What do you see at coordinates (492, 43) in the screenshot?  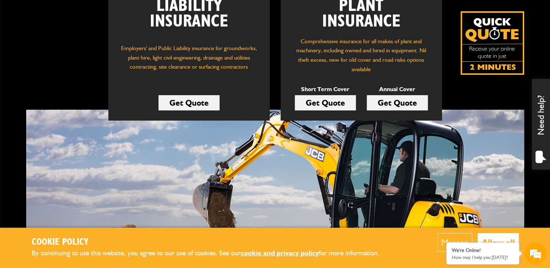 I see `a: Get your insurance quote isn just 2-minutes` at bounding box center [492, 43].